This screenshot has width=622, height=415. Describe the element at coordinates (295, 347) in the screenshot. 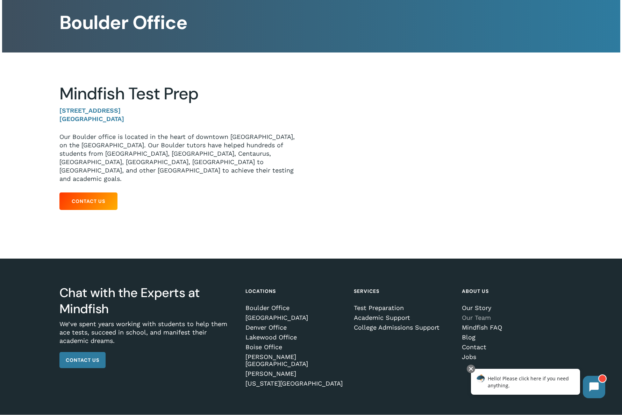

I see `a: Boise Office` at that location.